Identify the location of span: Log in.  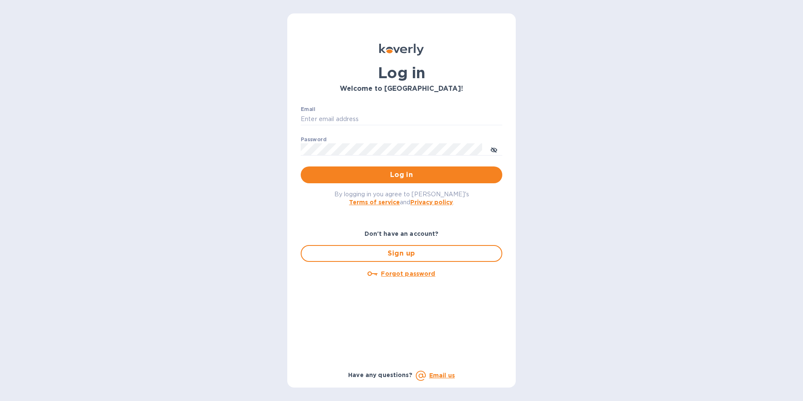
(401, 175).